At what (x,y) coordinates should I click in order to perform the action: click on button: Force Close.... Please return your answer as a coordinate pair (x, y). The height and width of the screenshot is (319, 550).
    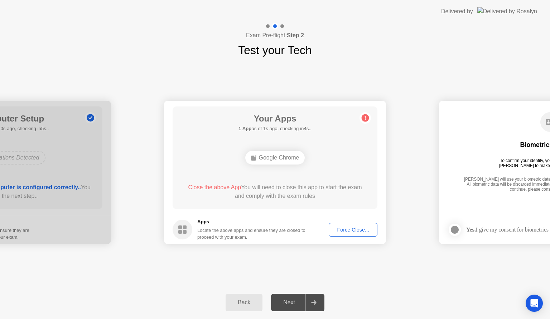
    Looking at the image, I should click on (353, 229).